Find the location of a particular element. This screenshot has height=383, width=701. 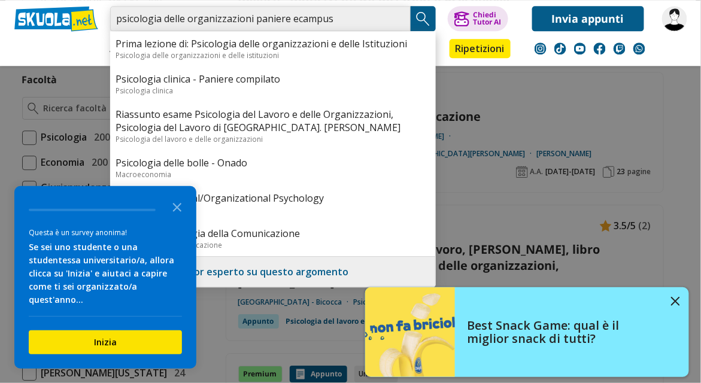

a: Psicologia clinica - Paniere compilato is located at coordinates (273, 79).